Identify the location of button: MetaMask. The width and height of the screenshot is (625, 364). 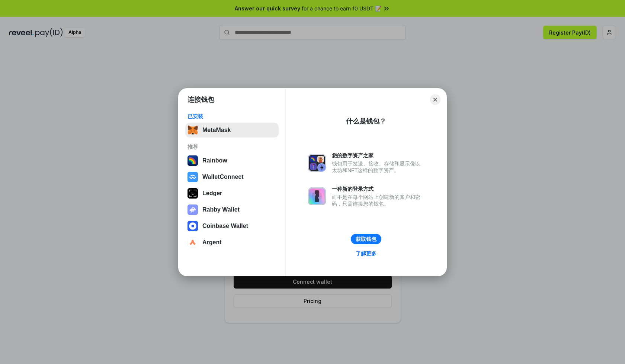
(232, 130).